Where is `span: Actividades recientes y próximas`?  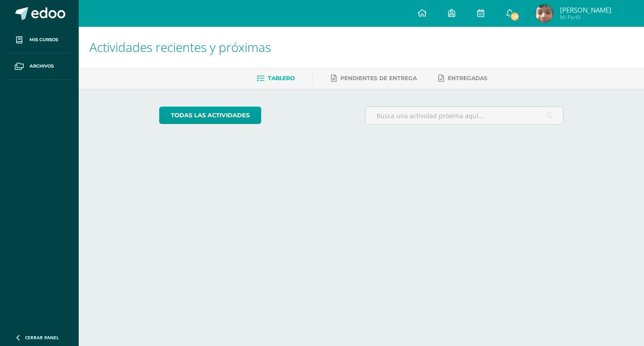
span: Actividades recientes y próximas is located at coordinates (180, 47).